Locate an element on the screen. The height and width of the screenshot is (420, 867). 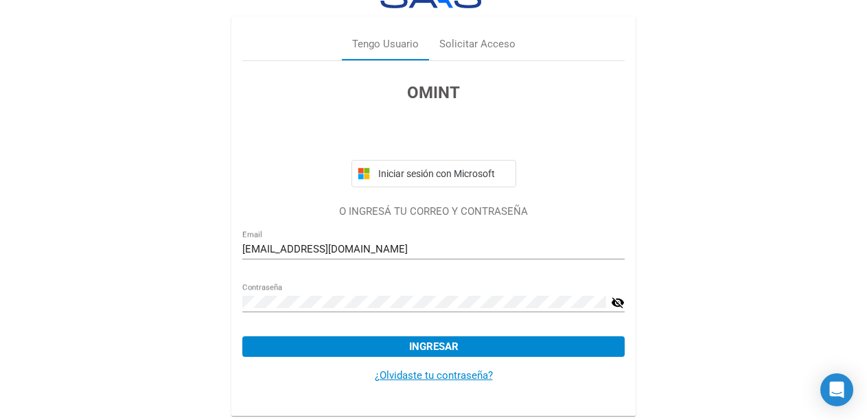
button: Ingresar is located at coordinates (433, 347).